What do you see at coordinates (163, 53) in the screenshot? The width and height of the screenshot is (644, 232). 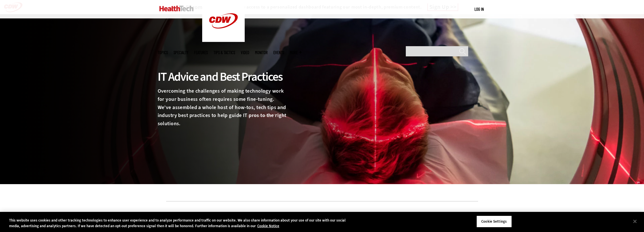 I see `span: Topics` at bounding box center [163, 53].